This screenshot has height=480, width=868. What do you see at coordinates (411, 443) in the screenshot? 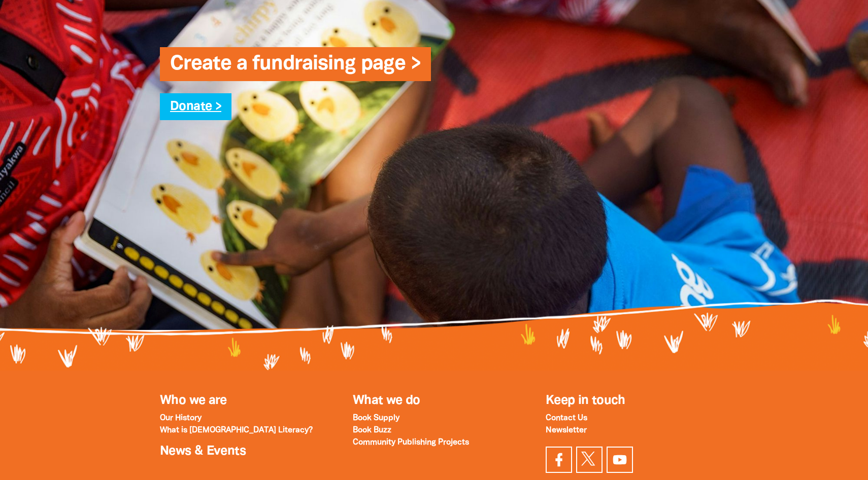
I see `a: Community Publishing Projects` at bounding box center [411, 443].